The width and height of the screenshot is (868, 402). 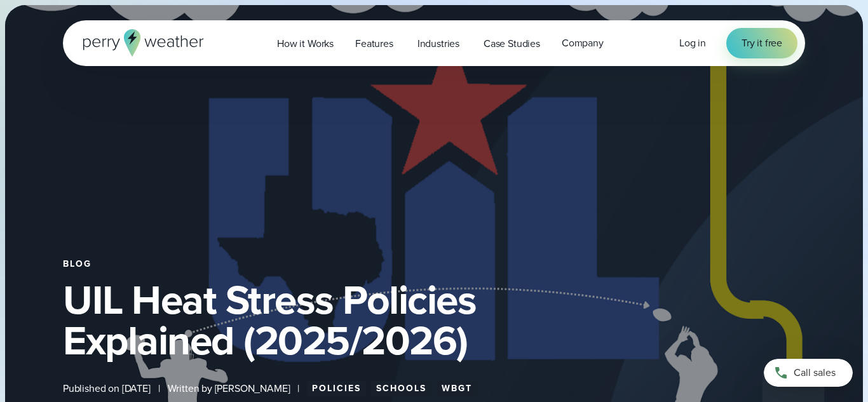 I want to click on span: Company, so click(x=582, y=43).